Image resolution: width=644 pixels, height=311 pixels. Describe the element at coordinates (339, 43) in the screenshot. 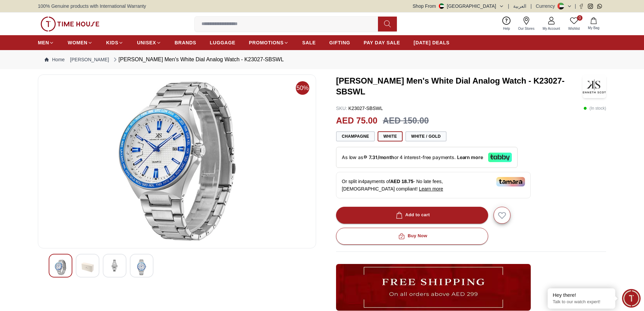

I see `a: GIFTING` at that location.